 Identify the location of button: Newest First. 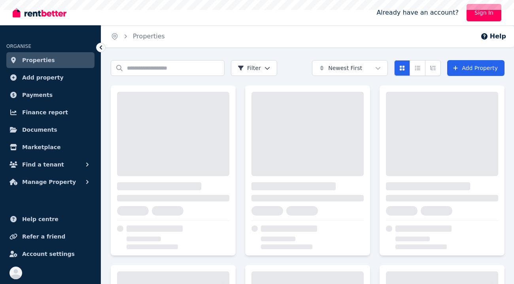
(350, 68).